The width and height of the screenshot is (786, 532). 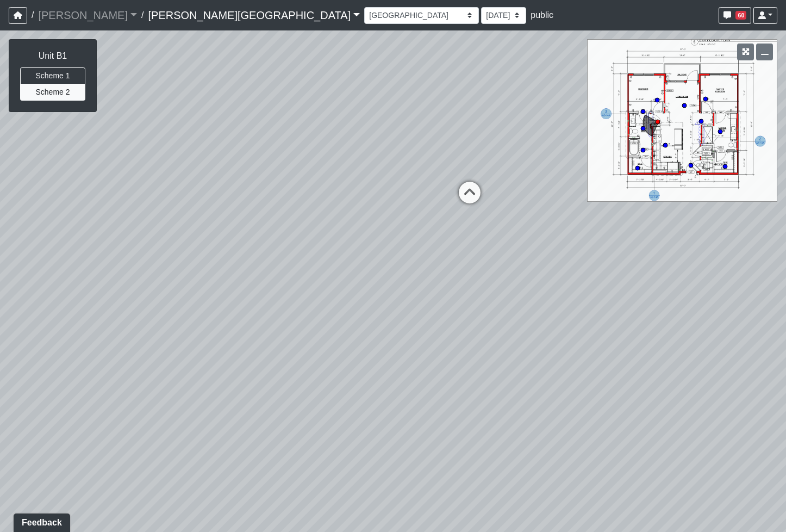 I want to click on button: Scheme 1, so click(x=53, y=76).